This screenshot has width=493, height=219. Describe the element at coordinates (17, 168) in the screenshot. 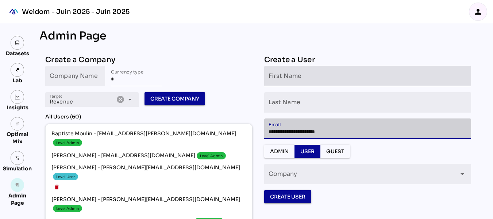

I see `div: Simulation` at that location.